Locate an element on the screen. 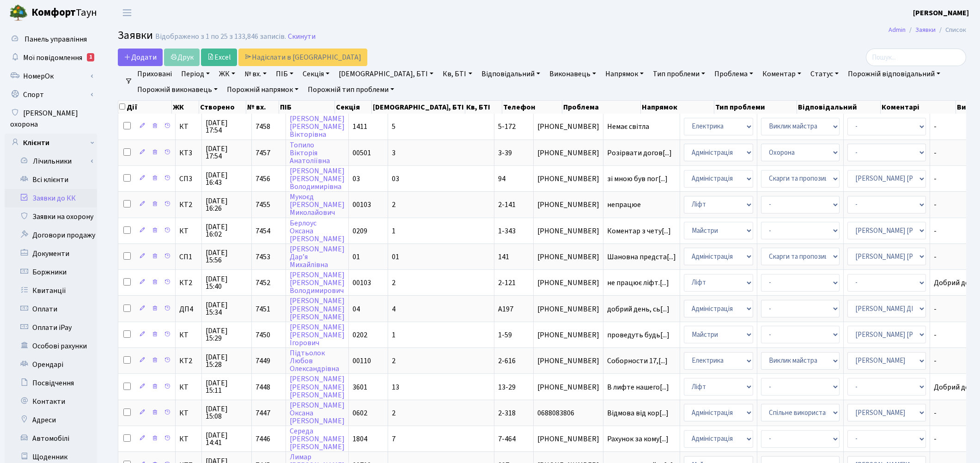 Image resolution: width=980 pixels, height=463 pixels. span: Немає світла is located at coordinates (641, 127).